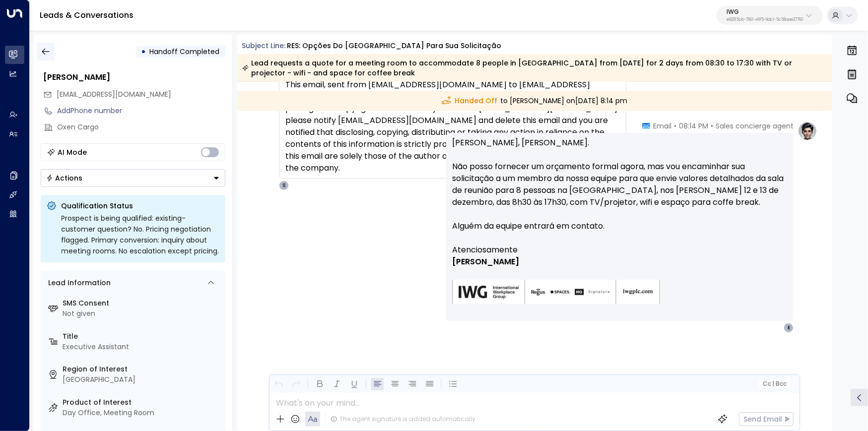  I want to click on button: Undo, so click(279, 384).